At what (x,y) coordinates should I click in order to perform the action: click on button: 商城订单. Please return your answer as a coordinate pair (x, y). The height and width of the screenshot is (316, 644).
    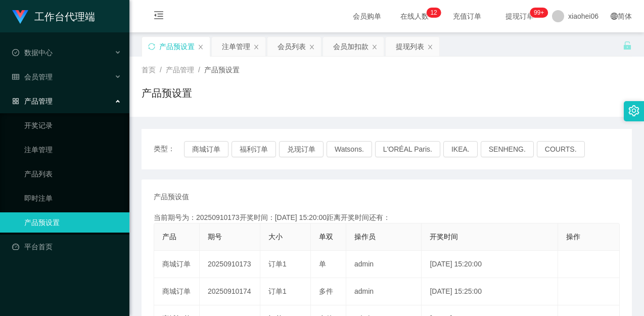
    Looking at the image, I should click on (206, 149).